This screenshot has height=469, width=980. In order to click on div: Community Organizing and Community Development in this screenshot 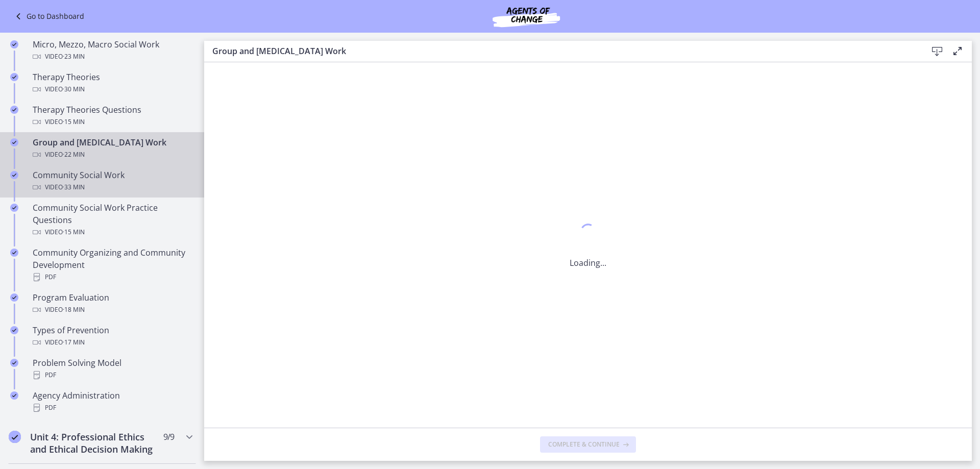, I will do `click(113, 265)`.